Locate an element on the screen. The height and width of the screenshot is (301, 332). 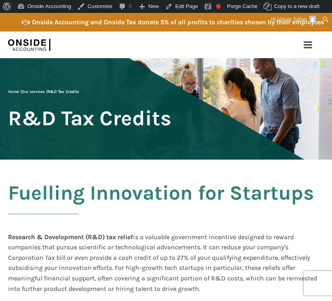
a: Hi, is located at coordinates (294, 19).